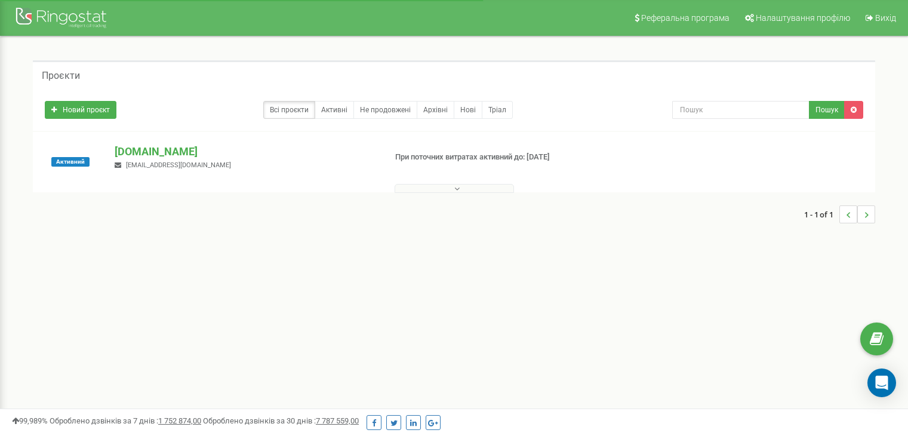 The image size is (908, 436). What do you see at coordinates (61, 76) in the screenshot?
I see `h5: Проєкти` at bounding box center [61, 76].